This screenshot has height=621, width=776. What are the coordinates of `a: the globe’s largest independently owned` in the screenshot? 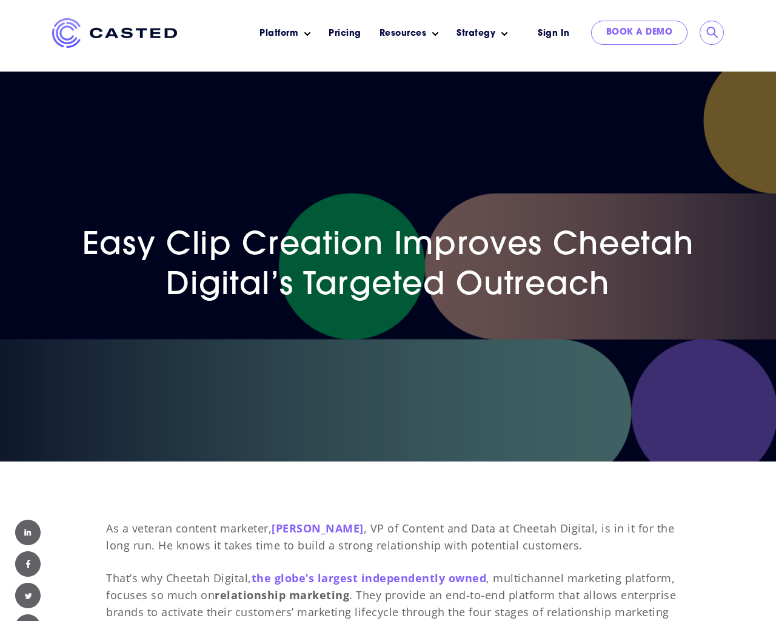 It's located at (369, 578).